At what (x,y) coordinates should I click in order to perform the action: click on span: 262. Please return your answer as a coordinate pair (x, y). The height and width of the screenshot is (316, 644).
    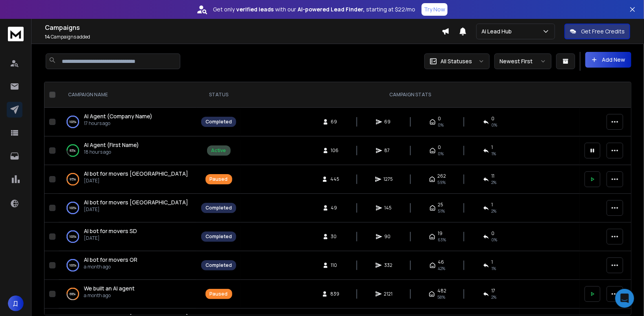
    Looking at the image, I should click on (442, 176).